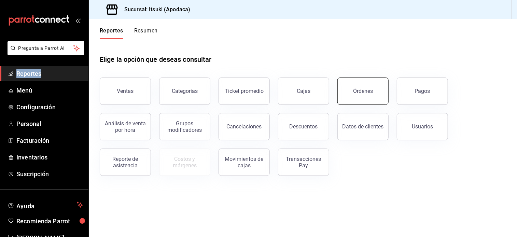 The width and height of the screenshot is (517, 237). Describe the element at coordinates (244, 126) in the screenshot. I see `div: Cancelaciones` at that location.